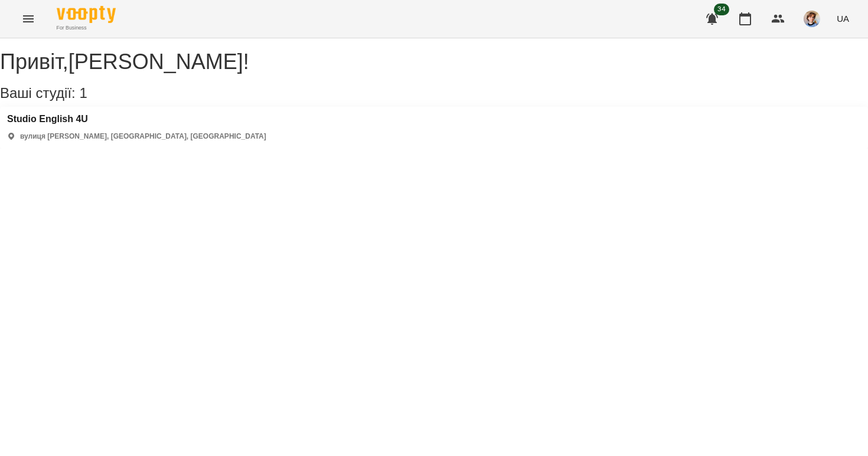 This screenshot has width=868, height=456. What do you see at coordinates (86, 14) in the screenshot?
I see `img: Voopty Logo` at bounding box center [86, 14].